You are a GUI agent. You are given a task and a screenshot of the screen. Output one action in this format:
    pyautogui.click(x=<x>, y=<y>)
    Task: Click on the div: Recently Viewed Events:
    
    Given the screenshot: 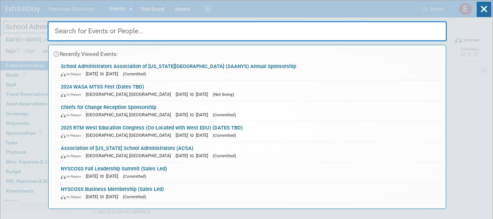 What is the action you would take?
    pyautogui.click(x=247, y=52)
    